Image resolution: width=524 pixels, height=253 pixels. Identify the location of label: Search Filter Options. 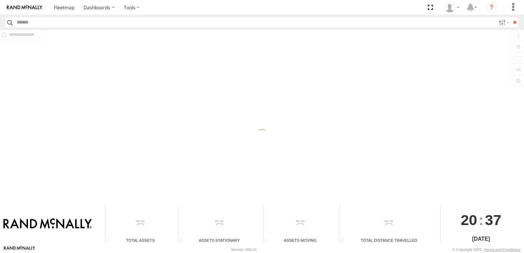
(503, 22).